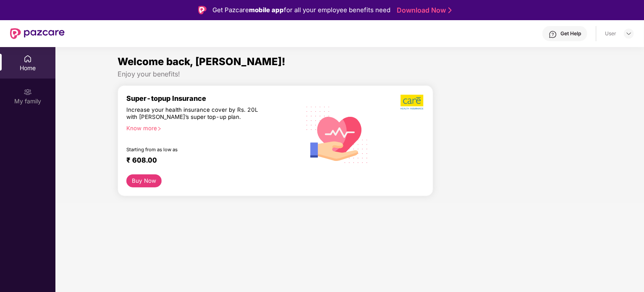  I want to click on a: Download Now, so click(423, 10).